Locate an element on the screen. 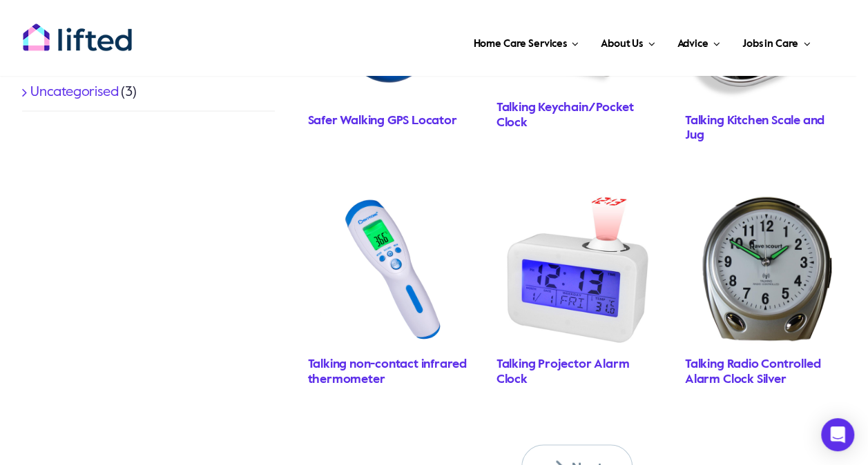 This screenshot has height=465, width=868. a: About Us is located at coordinates (628, 42).